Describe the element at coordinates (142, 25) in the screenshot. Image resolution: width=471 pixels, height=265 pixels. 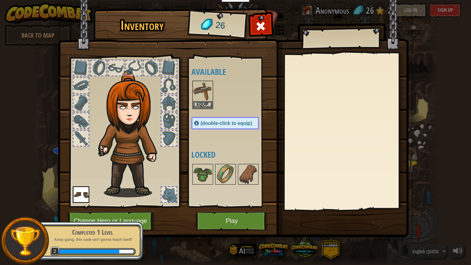
I see `h1: Inventory` at that location.